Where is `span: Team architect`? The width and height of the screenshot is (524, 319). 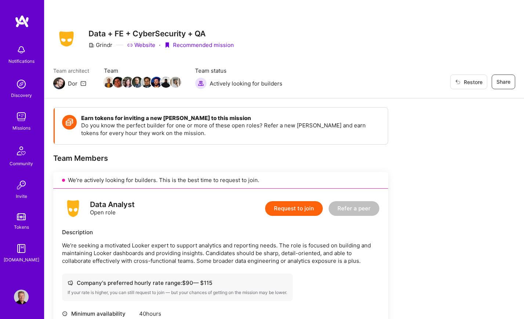 span: Team architect is located at coordinates (71, 71).